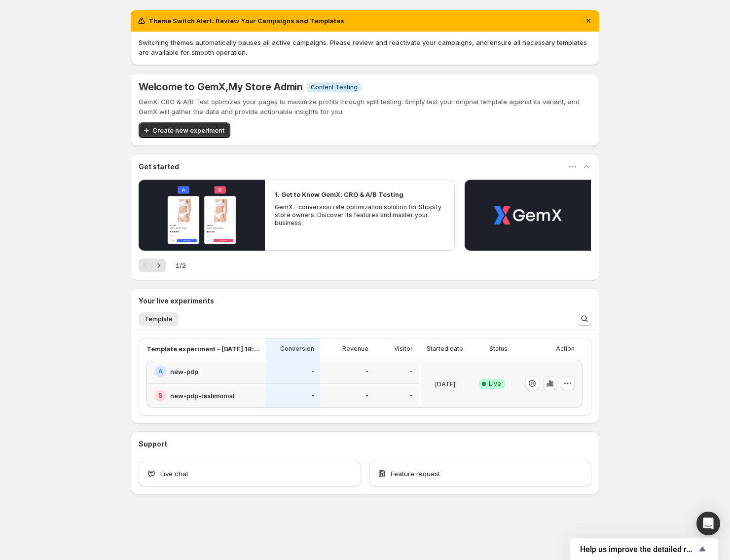  What do you see at coordinates (585, 319) in the screenshot?
I see `button: Search and filter results` at bounding box center [585, 319].